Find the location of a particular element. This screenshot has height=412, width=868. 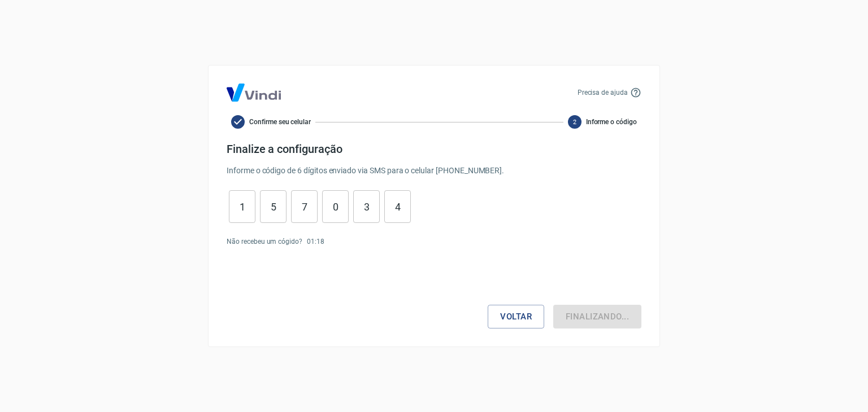

h4: Finalize a configuração is located at coordinates (434, 149).